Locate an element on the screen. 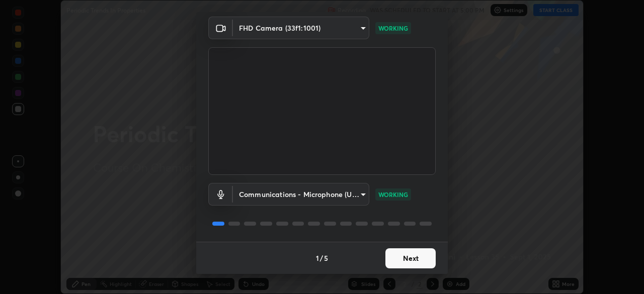  h4: 1 is located at coordinates (317, 258).